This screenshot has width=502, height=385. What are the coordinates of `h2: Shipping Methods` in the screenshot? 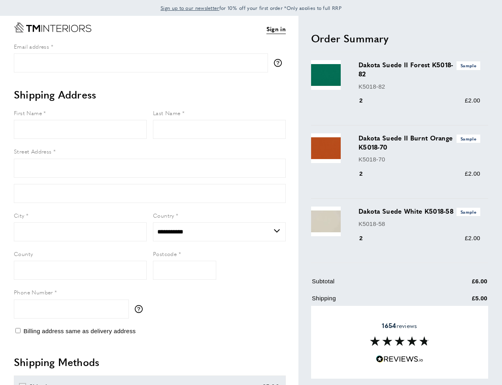 It's located at (150, 362).